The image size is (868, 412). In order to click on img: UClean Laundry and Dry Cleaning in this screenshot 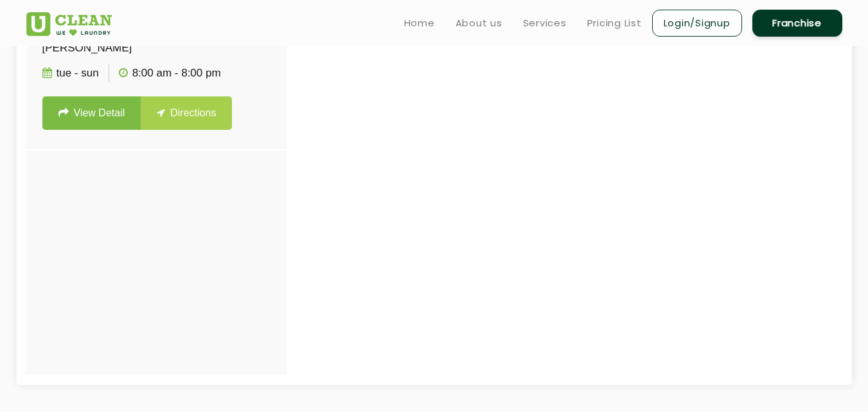, I will do `click(69, 24)`.